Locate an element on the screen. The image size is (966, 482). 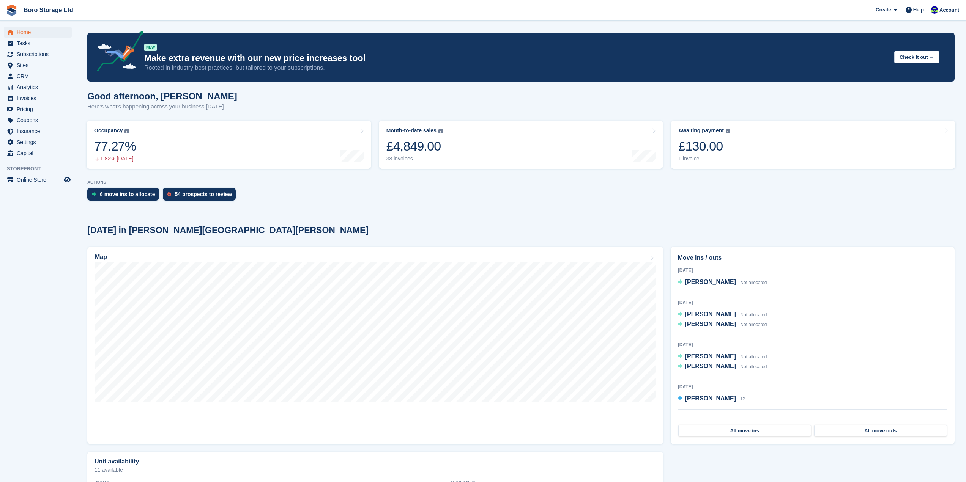
a: All move outs is located at coordinates (881, 431).